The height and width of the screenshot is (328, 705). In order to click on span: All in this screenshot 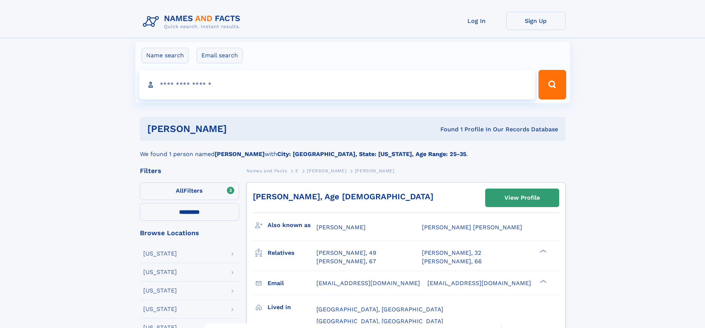, I will do `click(179, 191)`.